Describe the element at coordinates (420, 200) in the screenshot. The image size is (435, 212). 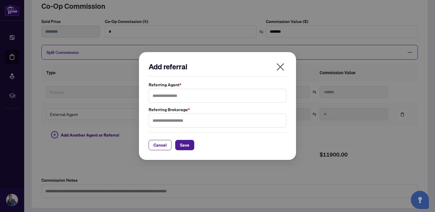
I see `button: Open asap` at that location.